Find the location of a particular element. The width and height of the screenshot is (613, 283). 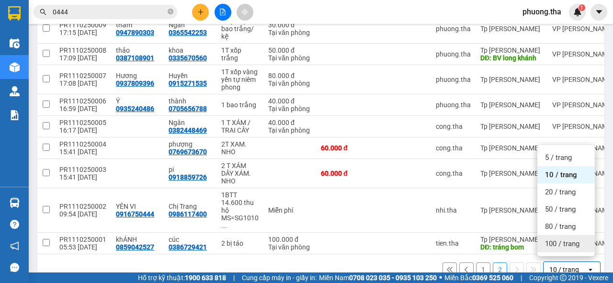

div: phượng is located at coordinates (190, 144).